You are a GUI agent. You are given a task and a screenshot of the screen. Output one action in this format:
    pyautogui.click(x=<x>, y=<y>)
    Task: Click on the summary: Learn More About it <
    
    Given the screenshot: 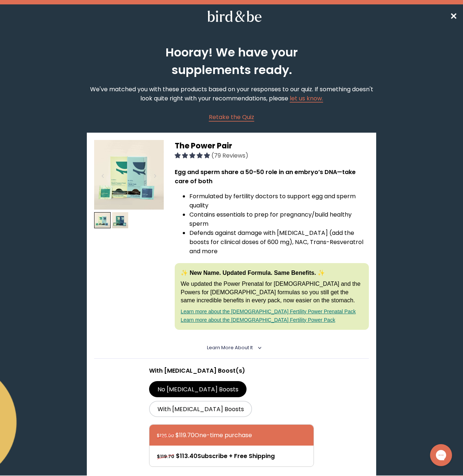 What is the action you would take?
    pyautogui.click(x=232, y=348)
    